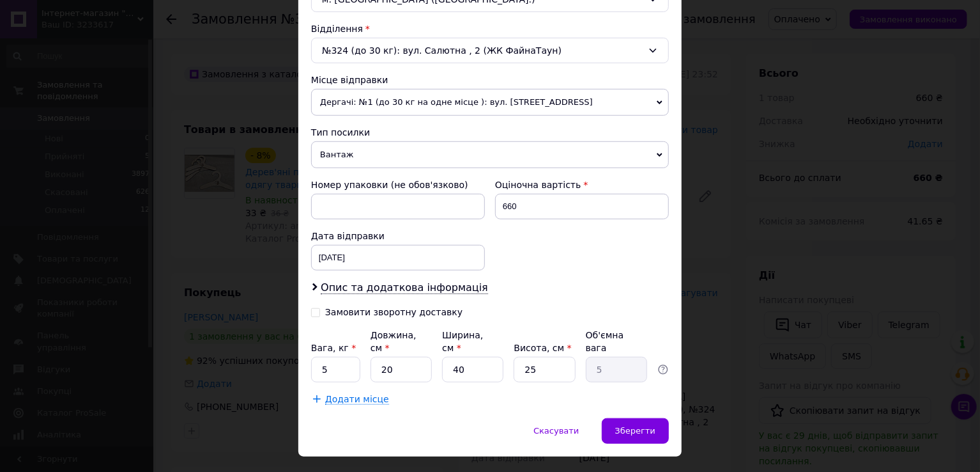 This screenshot has width=980, height=472. I want to click on div: Об'ємна вага, so click(616, 342).